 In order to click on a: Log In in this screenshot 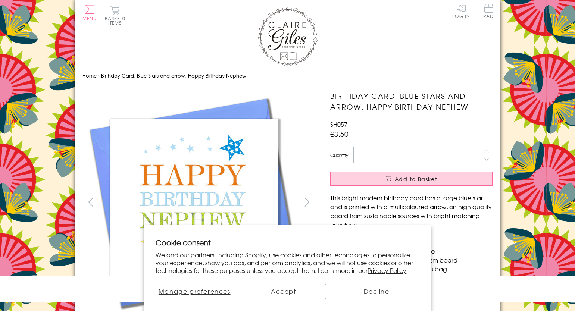, I will do `click(461, 11)`.